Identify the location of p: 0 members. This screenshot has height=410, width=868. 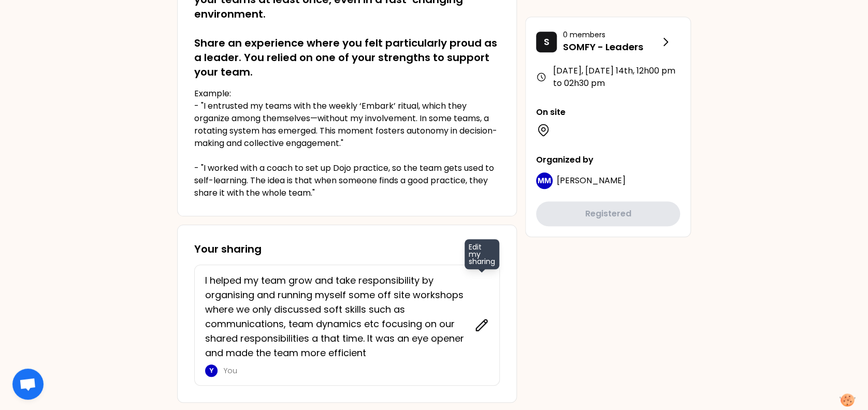
(611, 35).